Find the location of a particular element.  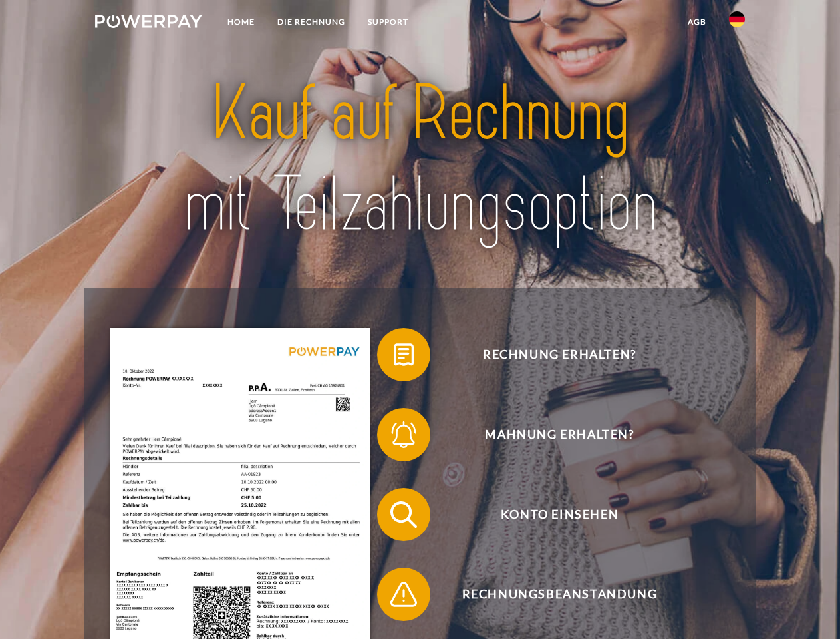

a: agb is located at coordinates (697, 22).